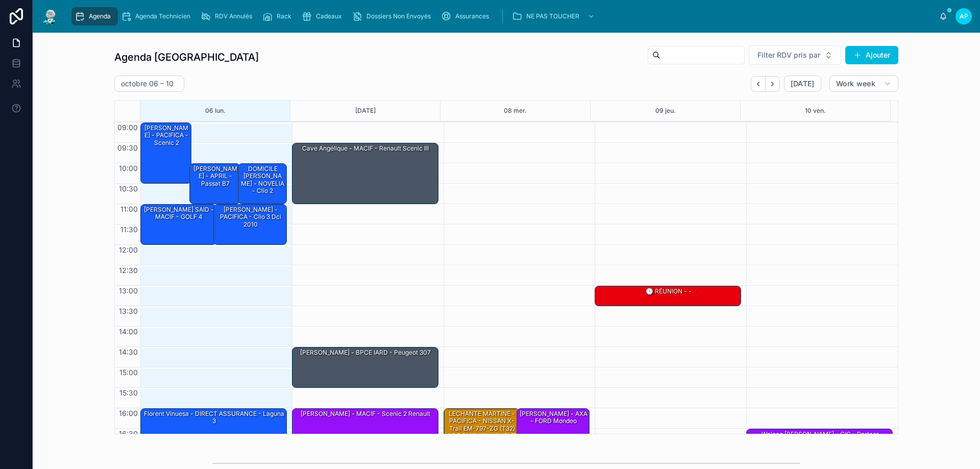 This screenshot has height=469, width=980. I want to click on a: RDV Annulés, so click(228, 16).